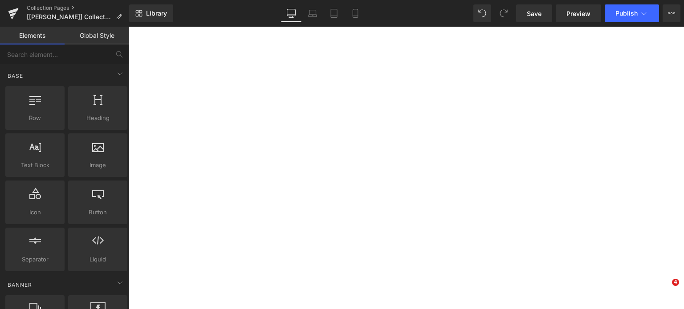 The height and width of the screenshot is (309, 684). Describe the element at coordinates (482, 13) in the screenshot. I see `button: Undo` at that location.